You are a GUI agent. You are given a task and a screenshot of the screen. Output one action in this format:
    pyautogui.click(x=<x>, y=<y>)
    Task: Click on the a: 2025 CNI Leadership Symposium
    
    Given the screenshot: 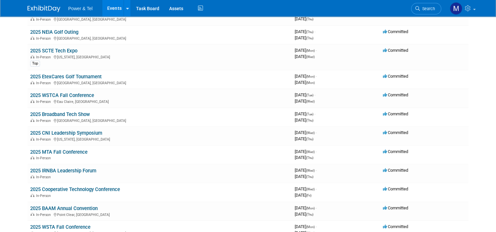 What is the action you would take?
    pyautogui.click(x=66, y=133)
    